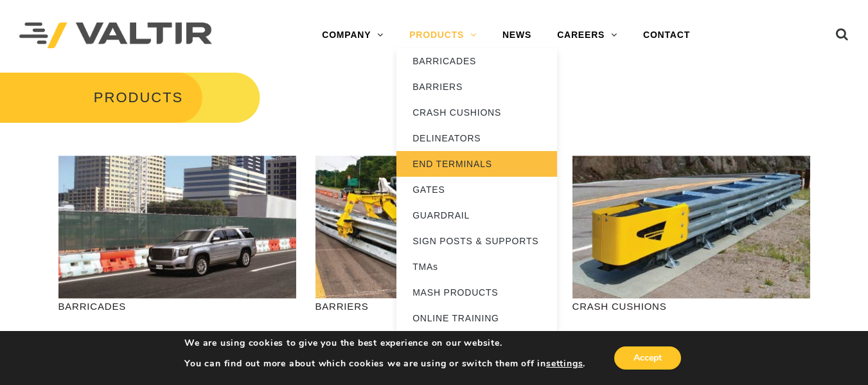  What do you see at coordinates (477, 113) in the screenshot?
I see `a: CRASH CUSHIONS` at bounding box center [477, 113].